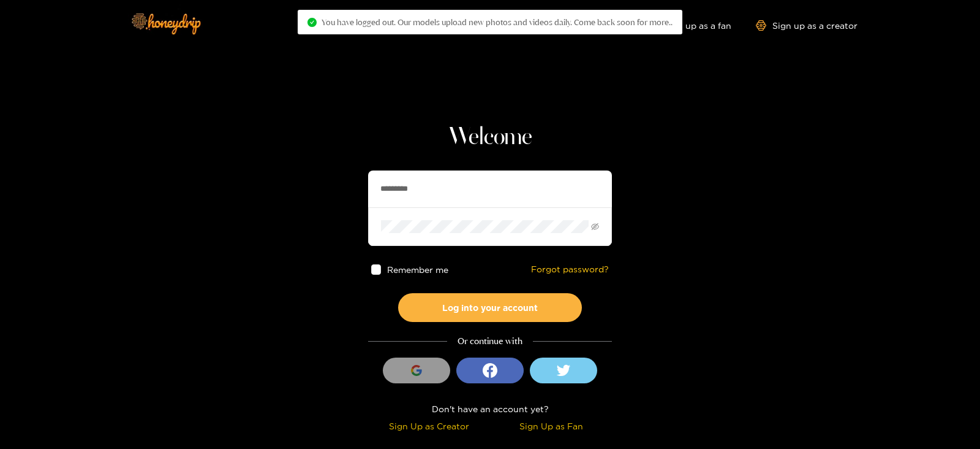 Image resolution: width=980 pixels, height=449 pixels. What do you see at coordinates (551, 425) in the screenshot?
I see `div: Sign Up as Fan` at bounding box center [551, 425].